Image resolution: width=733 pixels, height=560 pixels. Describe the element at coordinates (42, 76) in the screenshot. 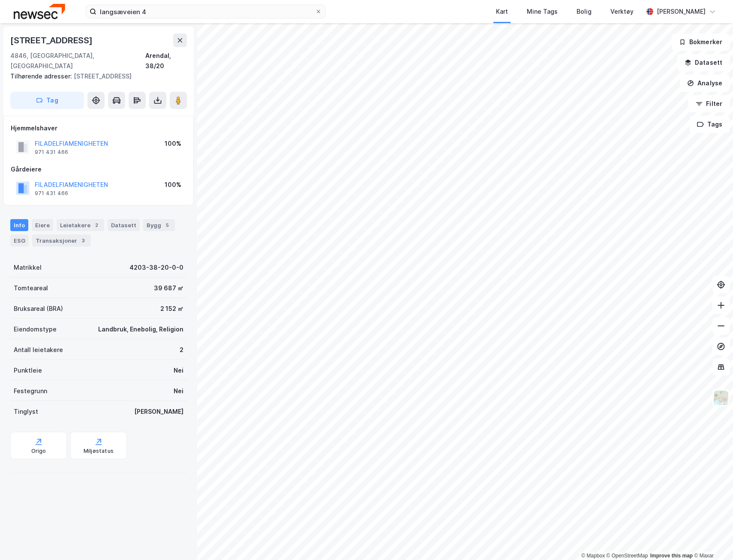

I see `span: Tilhørende adresser:` at that location.